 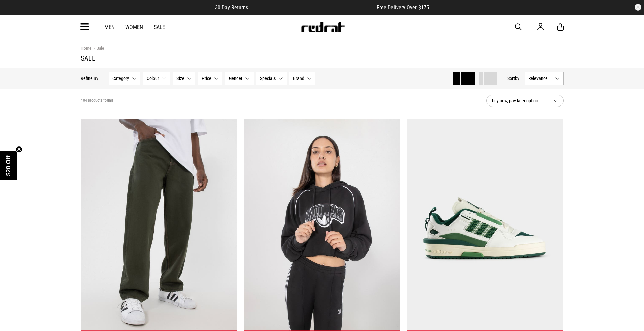 What do you see at coordinates (97, 100) in the screenshot?
I see `span: 404 products found` at bounding box center [97, 100].